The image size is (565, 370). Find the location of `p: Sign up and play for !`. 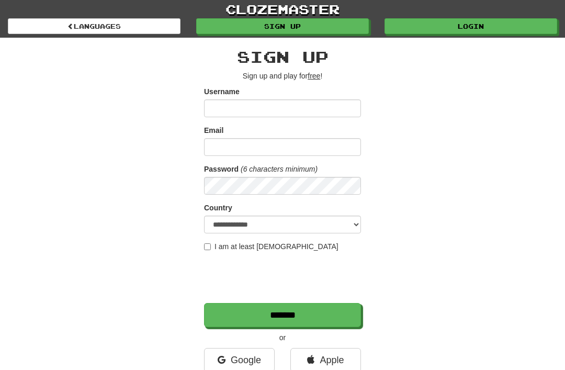

p: Sign up and play for ! is located at coordinates (283, 76).